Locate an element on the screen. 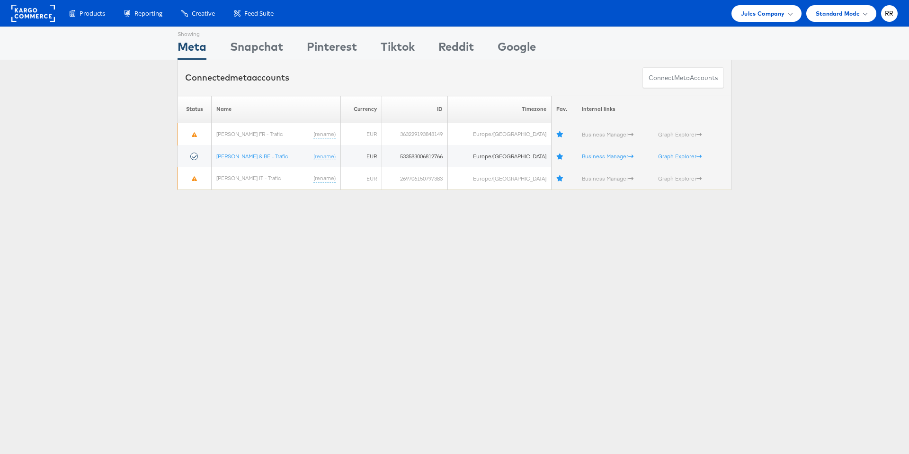 The image size is (909, 454). td: 533583006812766 is located at coordinates (415, 156).